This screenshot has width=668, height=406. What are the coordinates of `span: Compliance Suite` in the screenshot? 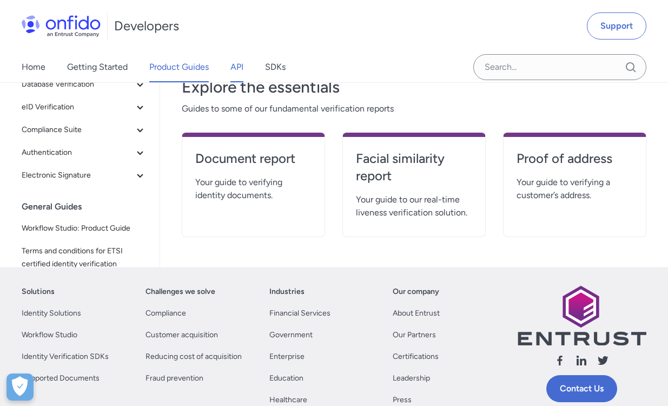 It's located at (77, 130).